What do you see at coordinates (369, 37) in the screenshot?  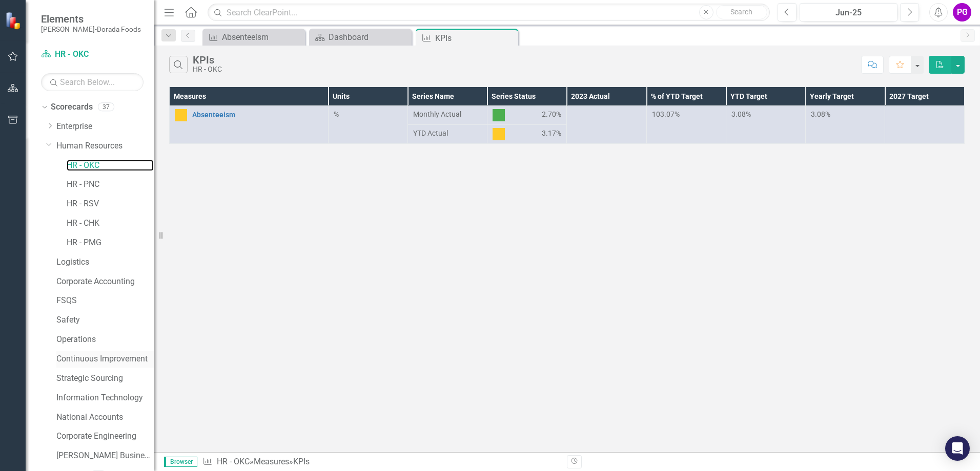 I see `div: Dashboard` at bounding box center [369, 37].